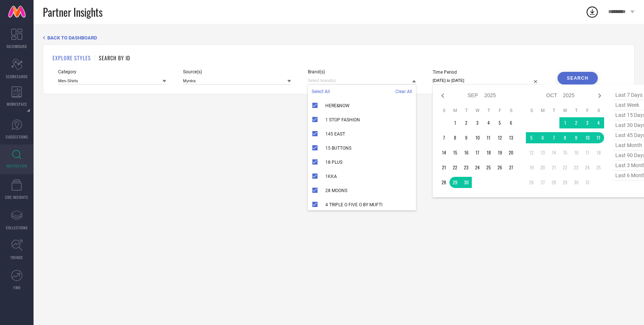 The width and height of the screenshot is (644, 325). Describe the element at coordinates (553, 182) in the screenshot. I see `td: Tue Oct 28 2025` at that location.